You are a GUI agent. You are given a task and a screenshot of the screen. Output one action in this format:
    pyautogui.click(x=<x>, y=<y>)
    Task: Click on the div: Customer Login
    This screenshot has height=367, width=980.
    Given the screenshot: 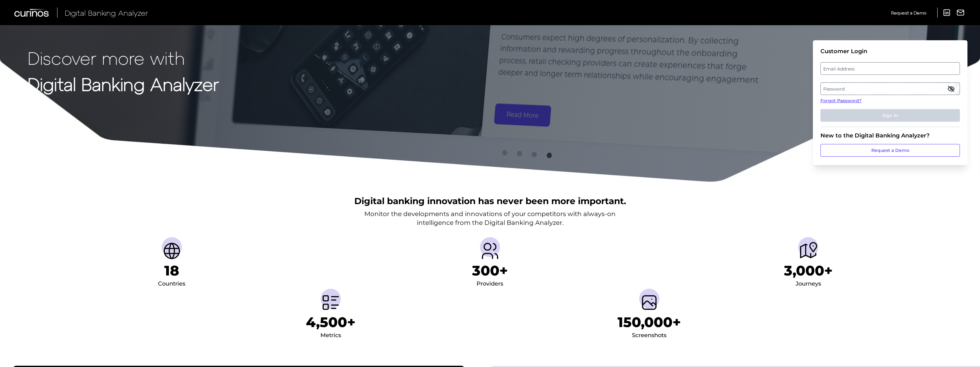 What is the action you would take?
    pyautogui.click(x=890, y=51)
    